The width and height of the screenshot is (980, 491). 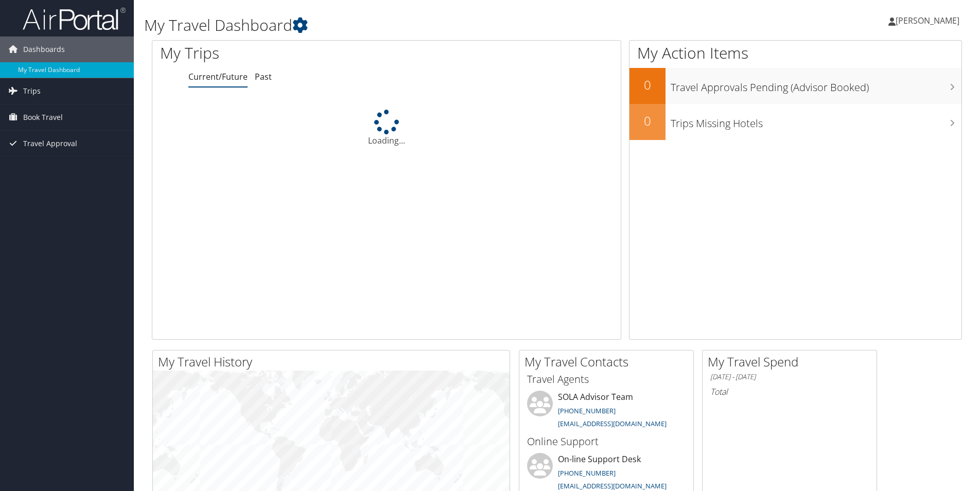 I want to click on a: Current/Future, so click(x=218, y=76).